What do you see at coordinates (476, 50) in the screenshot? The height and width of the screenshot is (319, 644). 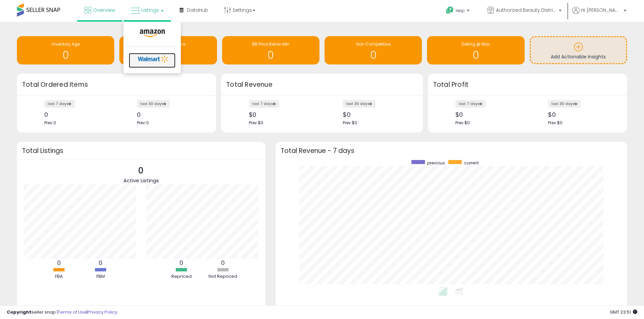 I see `a: Selling @ Max 0` at bounding box center [476, 50].